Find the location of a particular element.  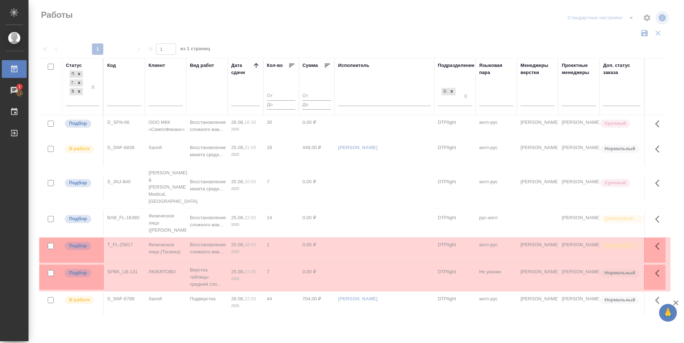

div: Дата сдачи is located at coordinates (242, 69).